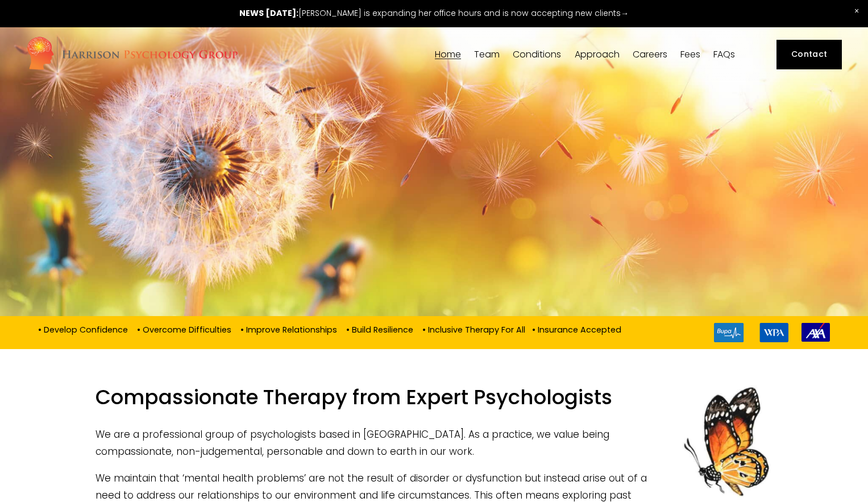 This screenshot has width=868, height=502. I want to click on a: Home, so click(448, 54).